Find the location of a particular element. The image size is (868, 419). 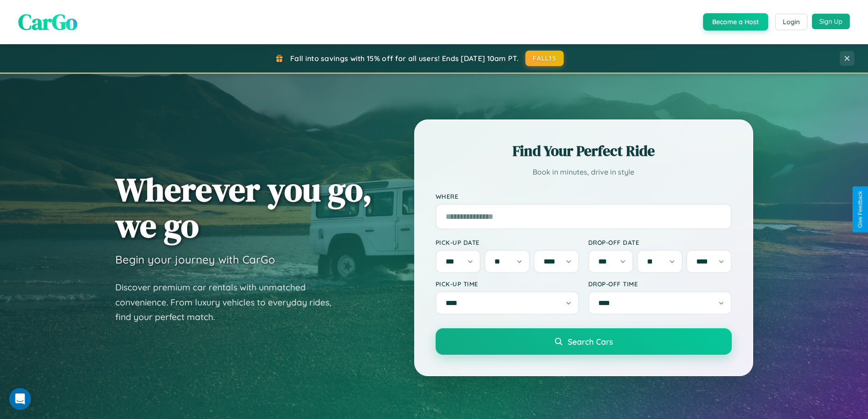

button: FALL15 is located at coordinates (544, 58).